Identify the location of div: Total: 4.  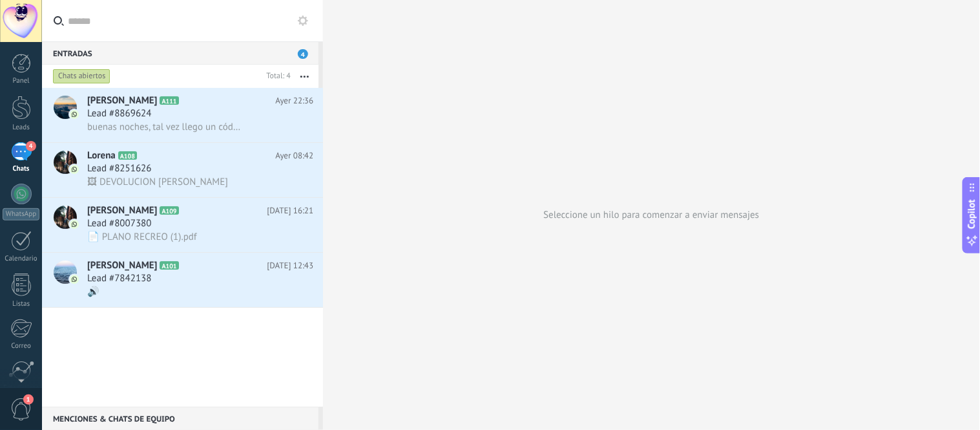
(276, 76).